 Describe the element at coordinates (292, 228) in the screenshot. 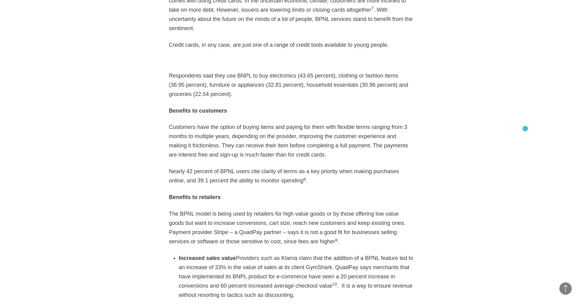

I see `p: The BPNL model is being used by retailers for high value goods or by those offering low value goo...` at that location.